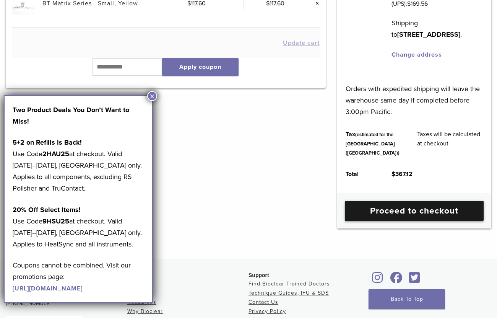 The width and height of the screenshot is (497, 318). What do you see at coordinates (259, 275) in the screenshot?
I see `span: Support` at bounding box center [259, 275].